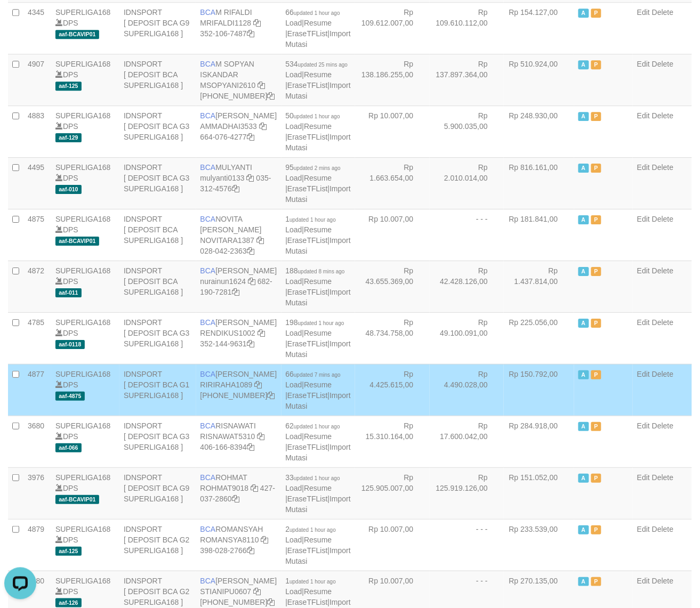 This screenshot has width=700, height=608. I want to click on a: Copy 4062280194 to clipboard, so click(271, 602).